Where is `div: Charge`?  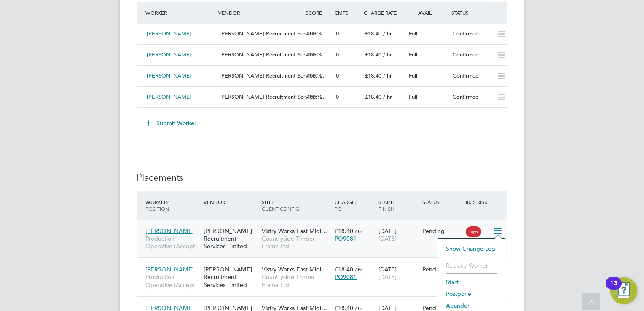
div: Charge is located at coordinates (355, 205).